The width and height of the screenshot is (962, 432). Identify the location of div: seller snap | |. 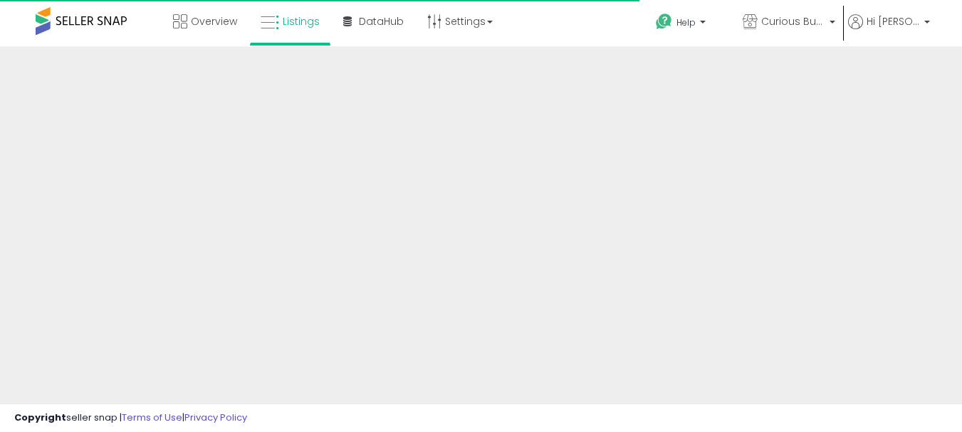
(130, 418).